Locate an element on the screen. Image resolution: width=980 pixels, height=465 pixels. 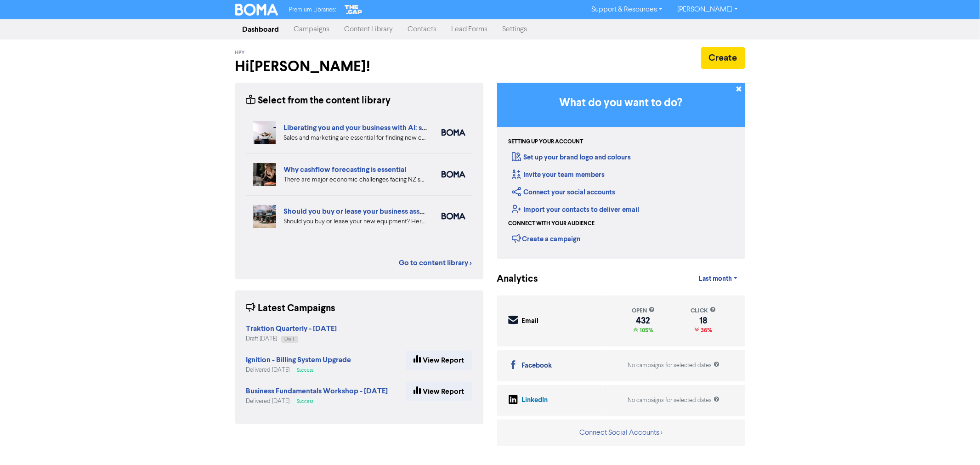
a: Contacts is located at coordinates (422, 29).